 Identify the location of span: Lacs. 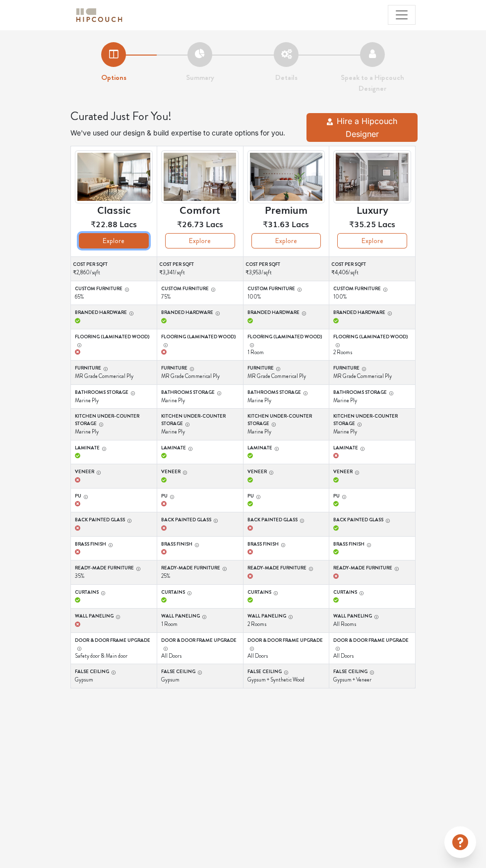
(214, 224).